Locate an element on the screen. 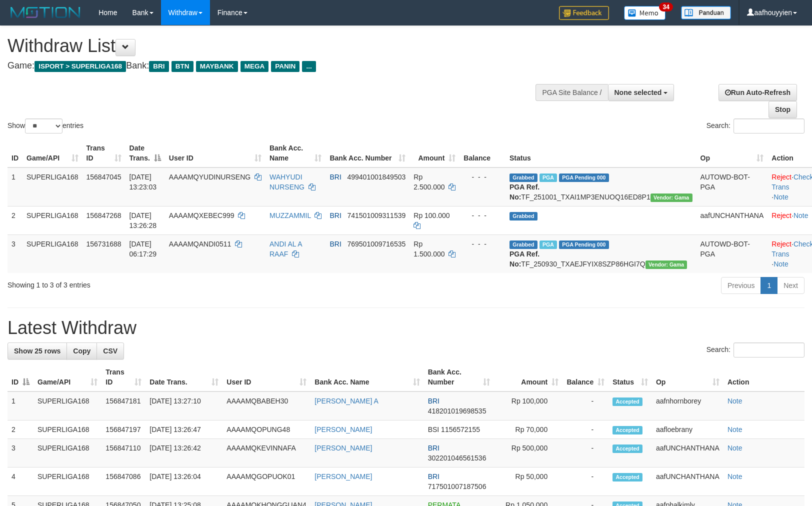 The height and width of the screenshot is (506, 812). td: TF_251001_TXAI1MP3ENUOQ16ED8P1 is located at coordinates (600, 187).